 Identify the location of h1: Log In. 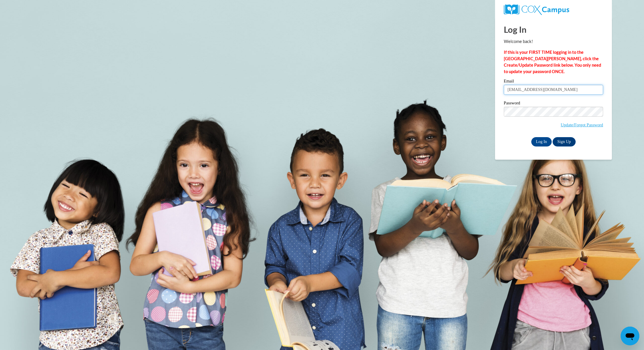
(554, 29).